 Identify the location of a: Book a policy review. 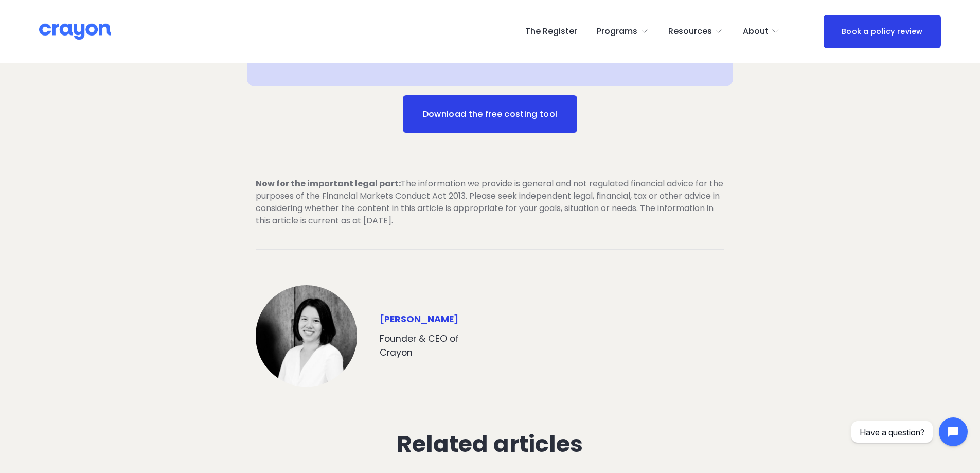
(882, 31).